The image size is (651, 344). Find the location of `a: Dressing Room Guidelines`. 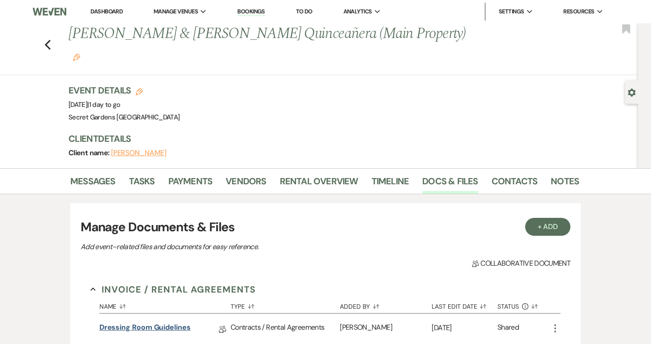

a: Dressing Room Guidelines is located at coordinates (145, 329).